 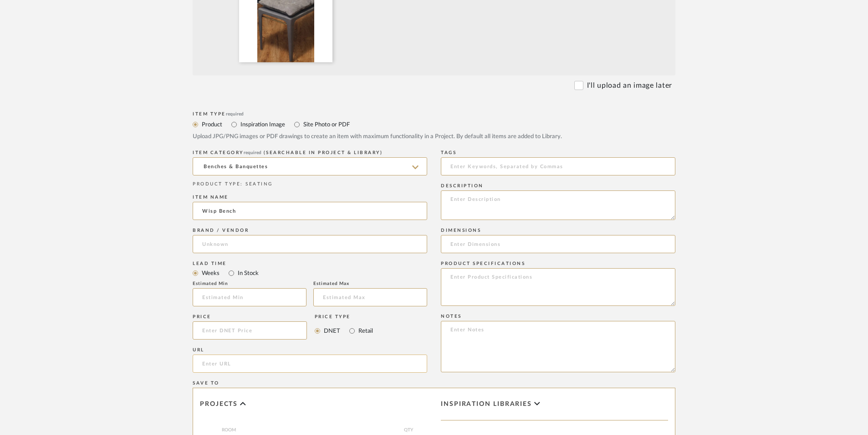 I want to click on span: ROOM, so click(x=310, y=430).